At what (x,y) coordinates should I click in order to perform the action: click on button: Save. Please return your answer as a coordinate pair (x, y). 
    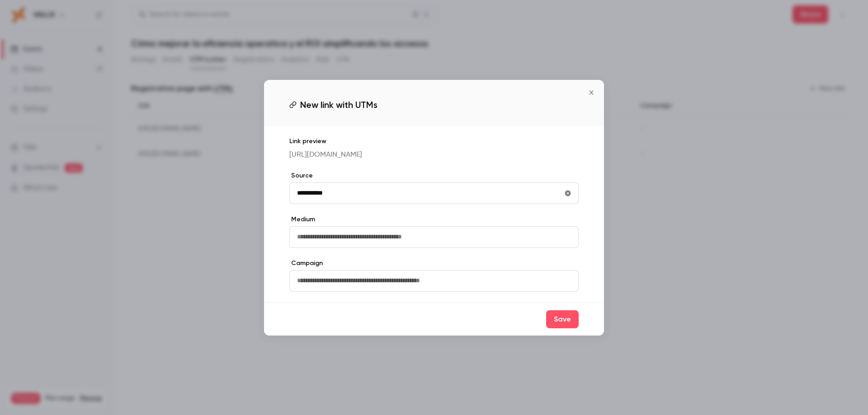
    Looking at the image, I should click on (562, 320).